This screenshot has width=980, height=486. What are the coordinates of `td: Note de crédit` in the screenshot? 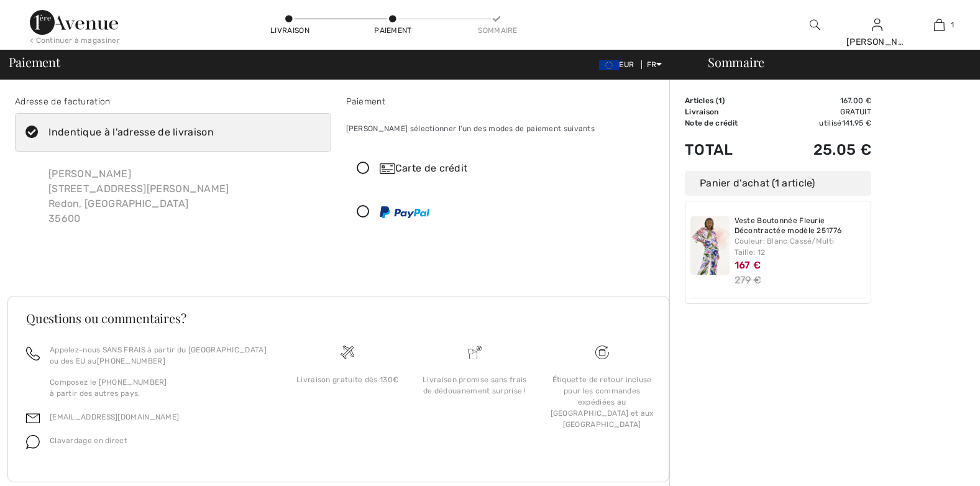 It's located at (729, 123).